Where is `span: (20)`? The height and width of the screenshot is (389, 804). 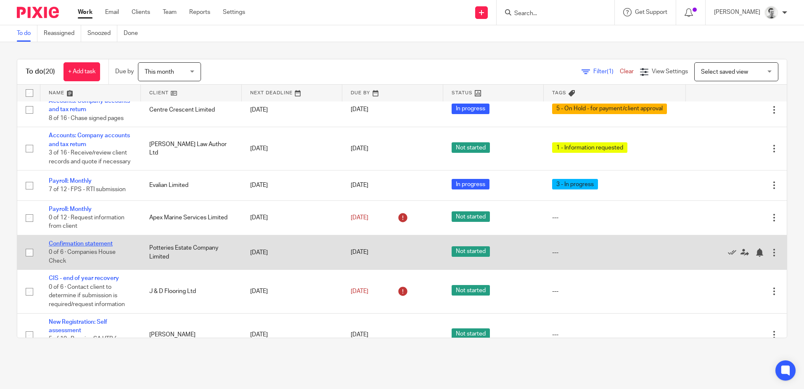
span: (20) is located at coordinates (49, 71).